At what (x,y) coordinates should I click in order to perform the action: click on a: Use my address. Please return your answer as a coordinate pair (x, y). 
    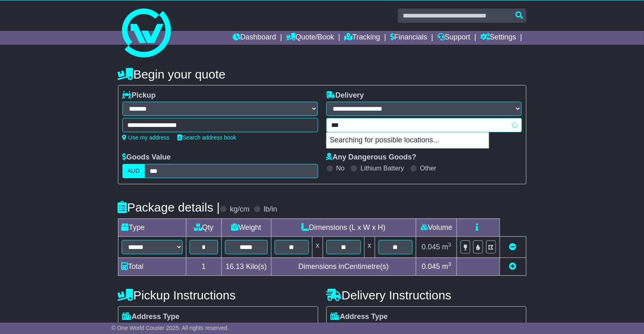
    Looking at the image, I should click on (146, 138).